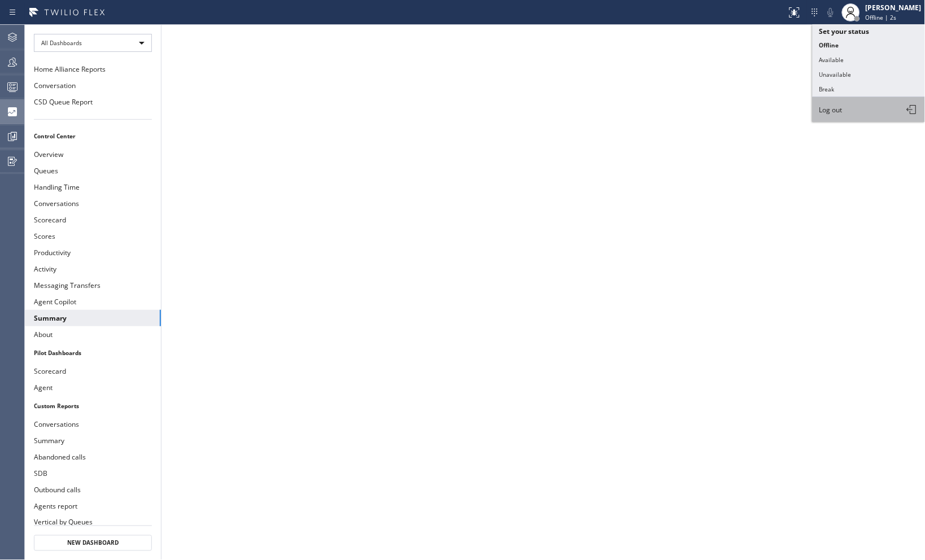  Describe the element at coordinates (93, 269) in the screenshot. I see `button: Activity` at that location.